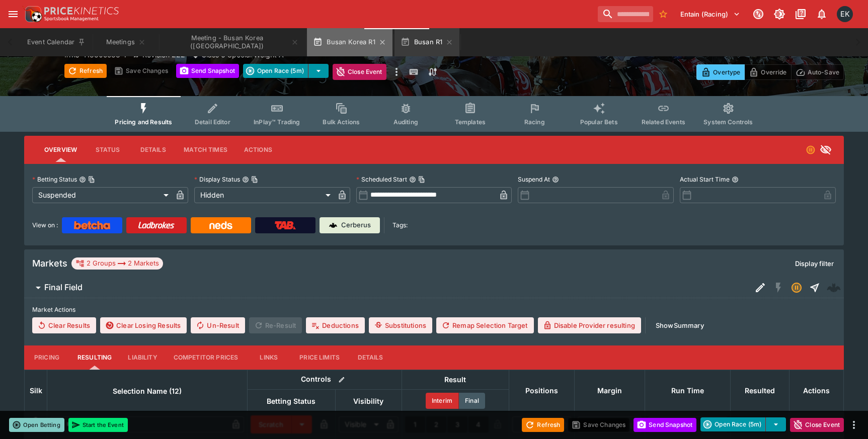  Describe the element at coordinates (63, 287) in the screenshot. I see `h6: Final Field` at that location.